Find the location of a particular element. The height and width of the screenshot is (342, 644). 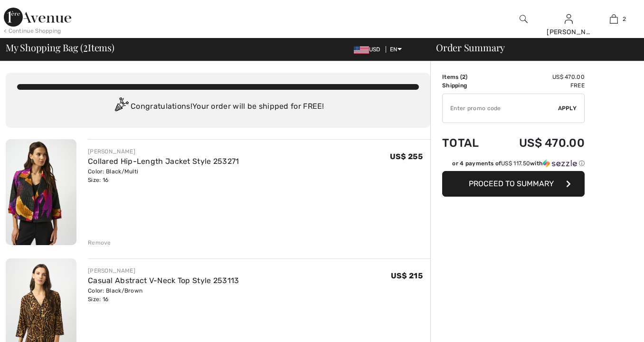

img: Congratulation2.svg is located at coordinates (121, 107).